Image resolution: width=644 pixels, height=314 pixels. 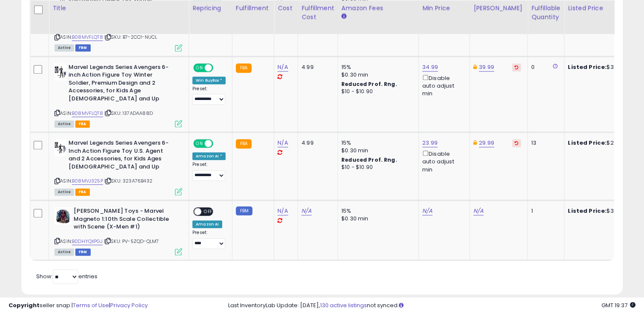 I want to click on a: B08MVJ325P, so click(x=87, y=181).